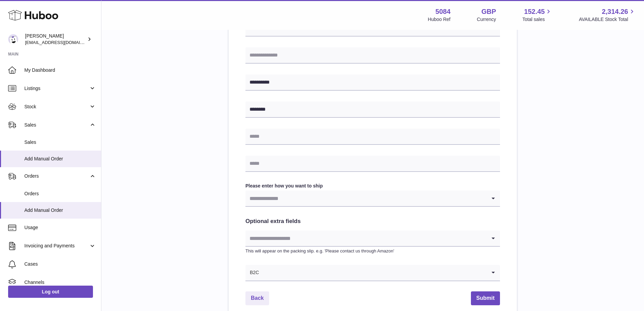  What do you see at coordinates (537, 19) in the screenshot?
I see `span: Total sales` at bounding box center [537, 19].